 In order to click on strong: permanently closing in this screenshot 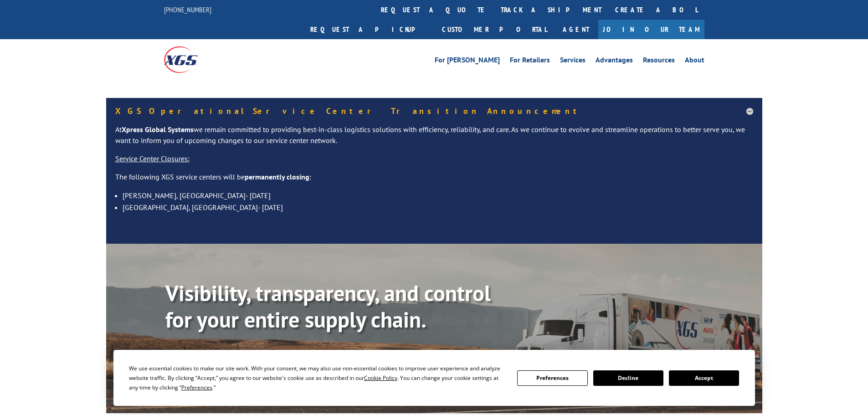, I will do `click(277, 177)`.